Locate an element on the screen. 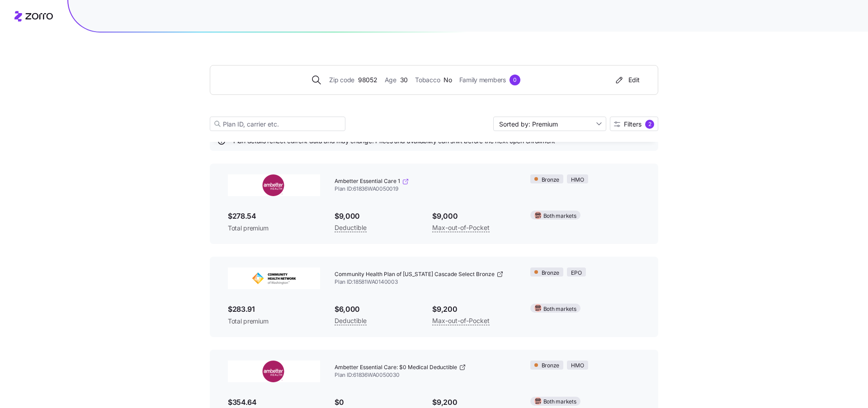 The image size is (868, 408). input: Sort by is located at coordinates (550, 124).